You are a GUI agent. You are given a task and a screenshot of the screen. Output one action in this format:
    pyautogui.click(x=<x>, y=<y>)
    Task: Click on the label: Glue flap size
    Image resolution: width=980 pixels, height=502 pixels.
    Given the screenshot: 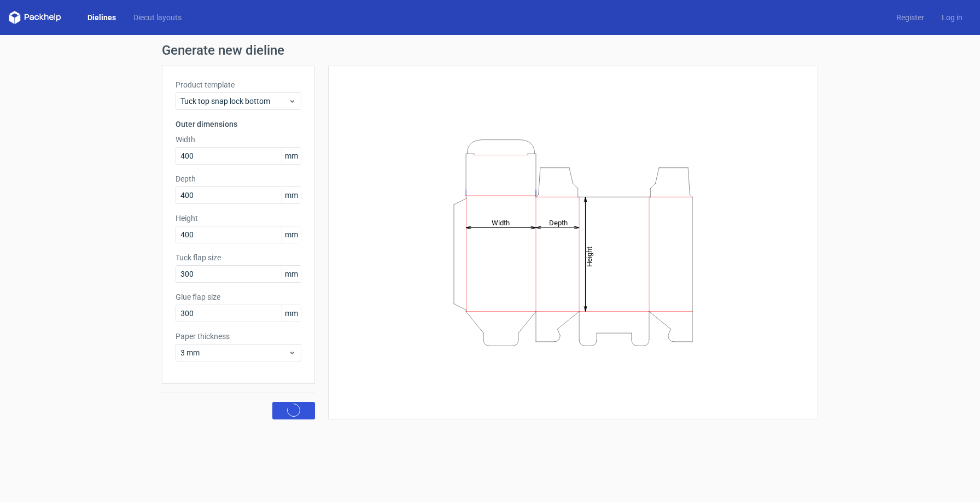 What is the action you would take?
    pyautogui.click(x=238, y=297)
    